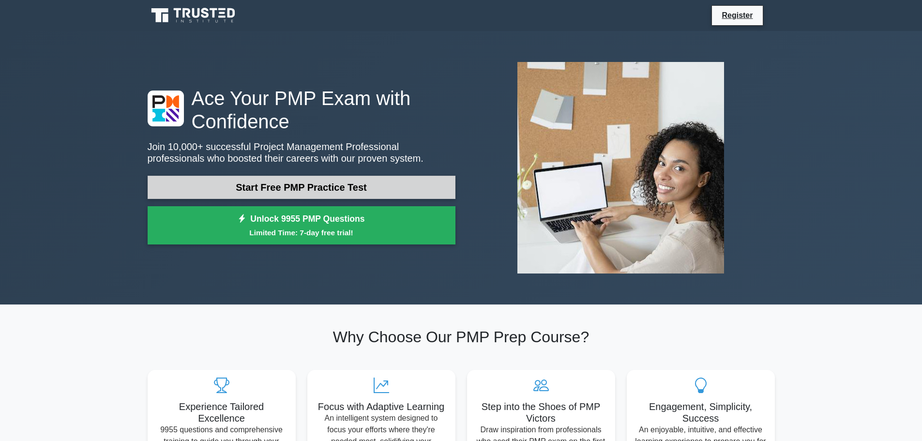 Image resolution: width=922 pixels, height=441 pixels. Describe the element at coordinates (301, 187) in the screenshot. I see `a: Start Free PMP Practice Test` at that location.